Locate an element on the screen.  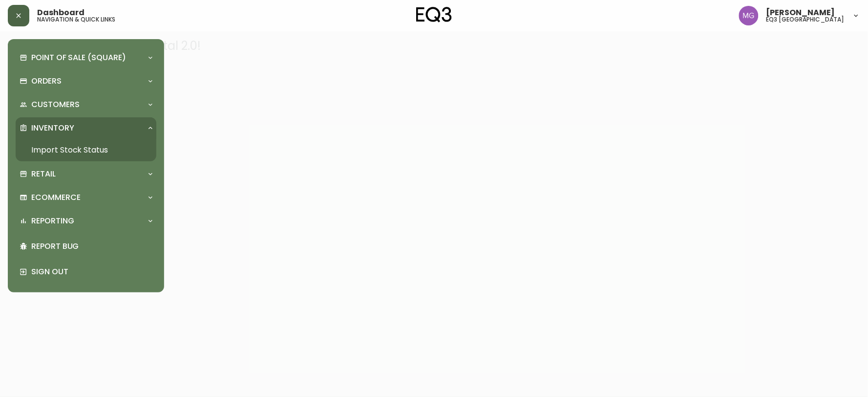
img: de8837be2a95cd31bb7c9ae23fe16153 is located at coordinates (749, 15).